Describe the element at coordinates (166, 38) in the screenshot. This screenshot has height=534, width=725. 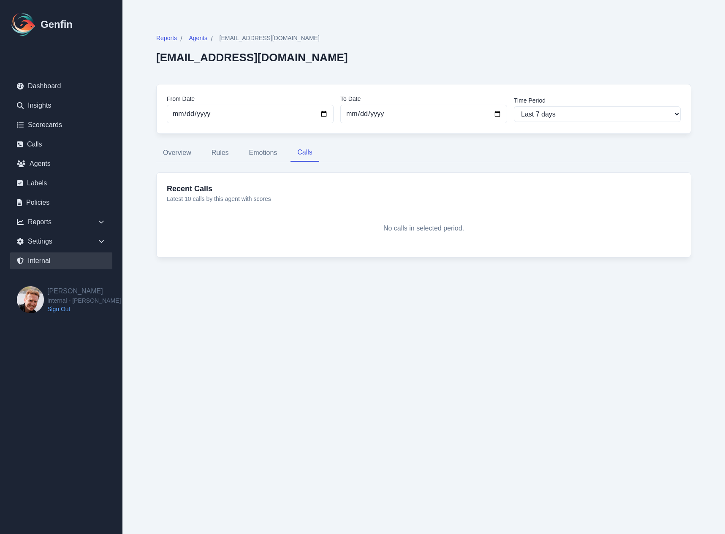
I see `span: Reports` at that location.